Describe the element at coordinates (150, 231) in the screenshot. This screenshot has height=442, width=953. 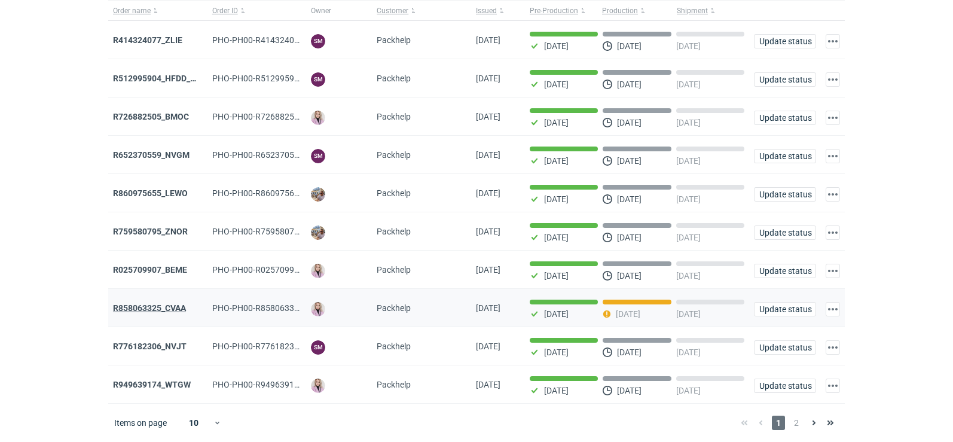
I see `a: R759580795_ZNOR` at that location.